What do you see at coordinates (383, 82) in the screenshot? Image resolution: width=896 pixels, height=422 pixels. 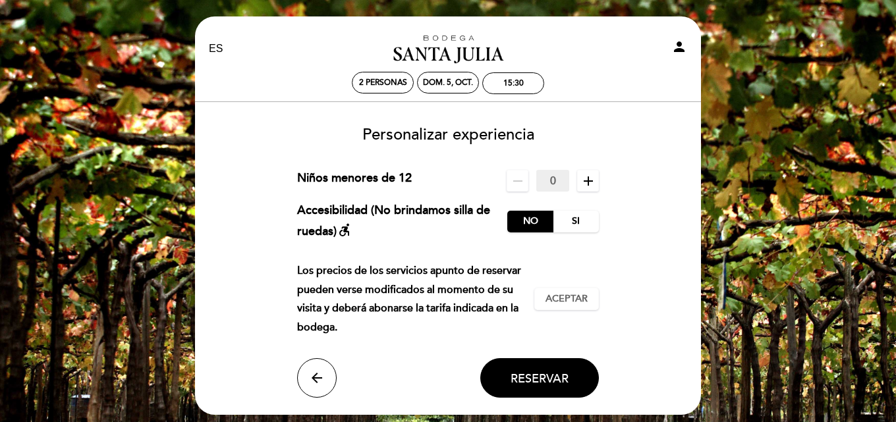 I see `span: 2 personas` at bounding box center [383, 82].